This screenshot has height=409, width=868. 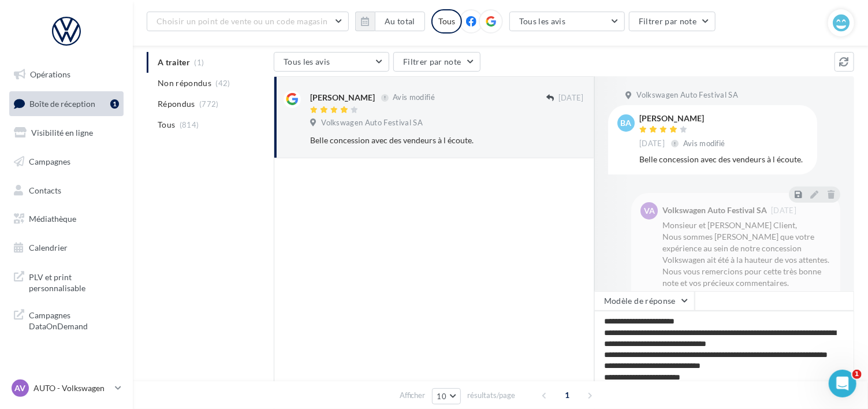 I want to click on span: Médiathèque, so click(x=53, y=218).